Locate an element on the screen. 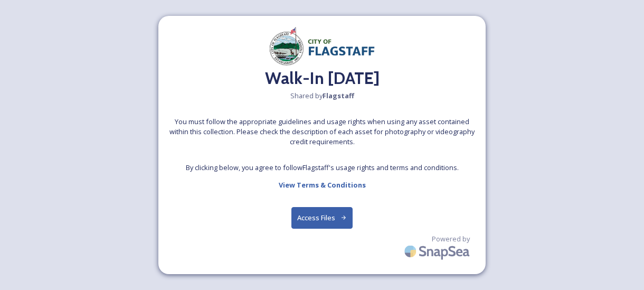 The image size is (644, 290). span: Shared by is located at coordinates (322, 95).